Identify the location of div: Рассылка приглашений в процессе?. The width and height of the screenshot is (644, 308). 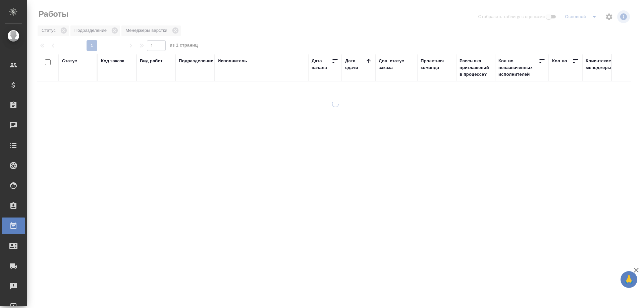
(475, 68).